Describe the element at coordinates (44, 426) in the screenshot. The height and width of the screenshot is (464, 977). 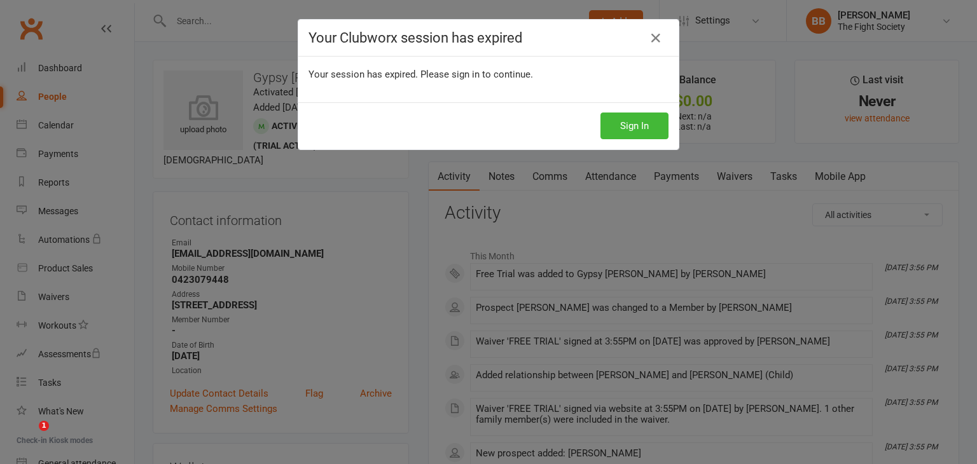
I see `span: 1` at that location.